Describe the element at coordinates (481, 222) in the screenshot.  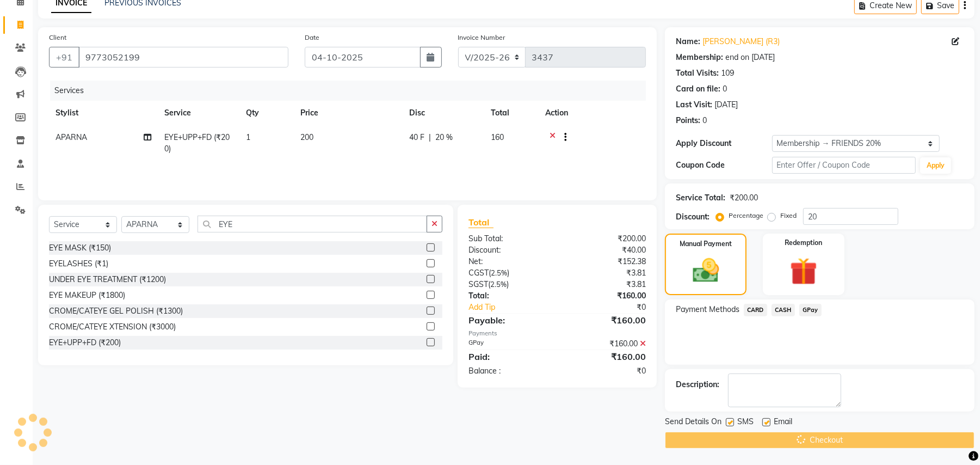
I see `span: Total` at that location.